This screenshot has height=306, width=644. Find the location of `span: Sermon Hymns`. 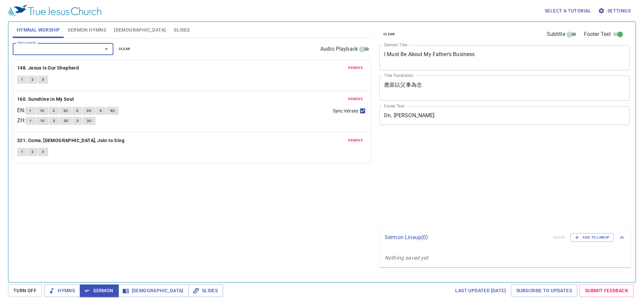

span: Sermon Hymns is located at coordinates (87, 30).